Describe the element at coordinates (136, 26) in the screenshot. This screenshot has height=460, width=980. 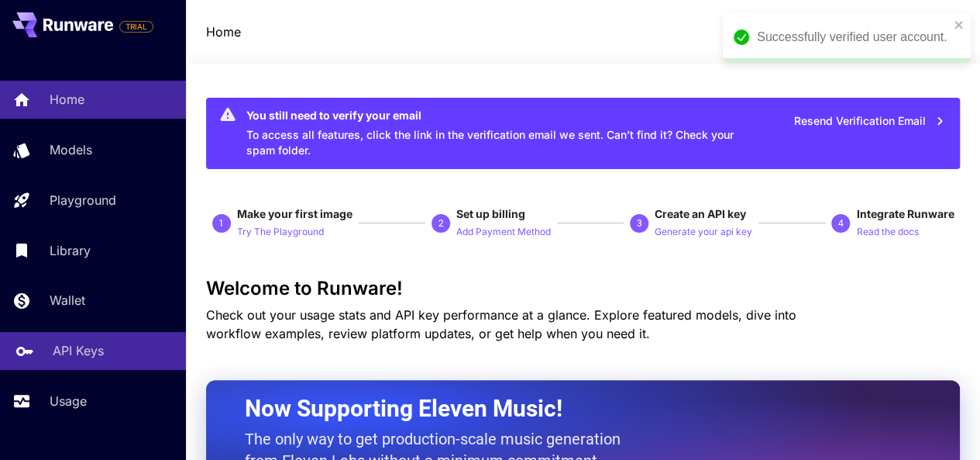
I see `span: TRIAL` at that location.